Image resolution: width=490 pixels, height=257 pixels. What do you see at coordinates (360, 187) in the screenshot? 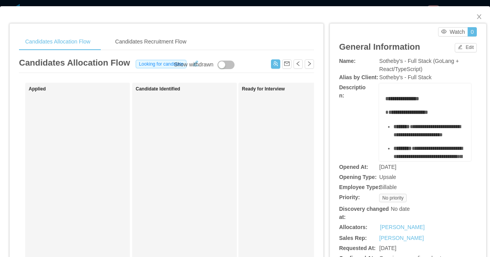
I see `b: Employee Type:` at bounding box center [360, 187].